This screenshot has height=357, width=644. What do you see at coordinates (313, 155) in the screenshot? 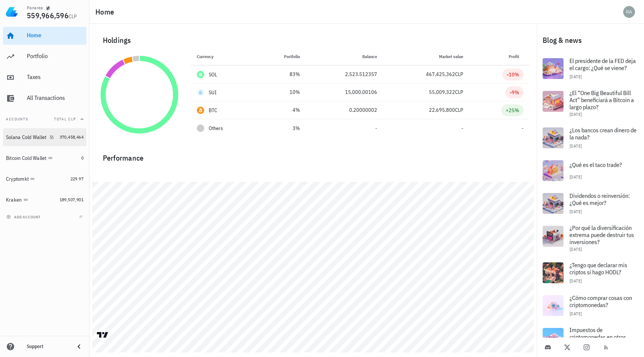
I see `div: Performance` at bounding box center [313, 155].